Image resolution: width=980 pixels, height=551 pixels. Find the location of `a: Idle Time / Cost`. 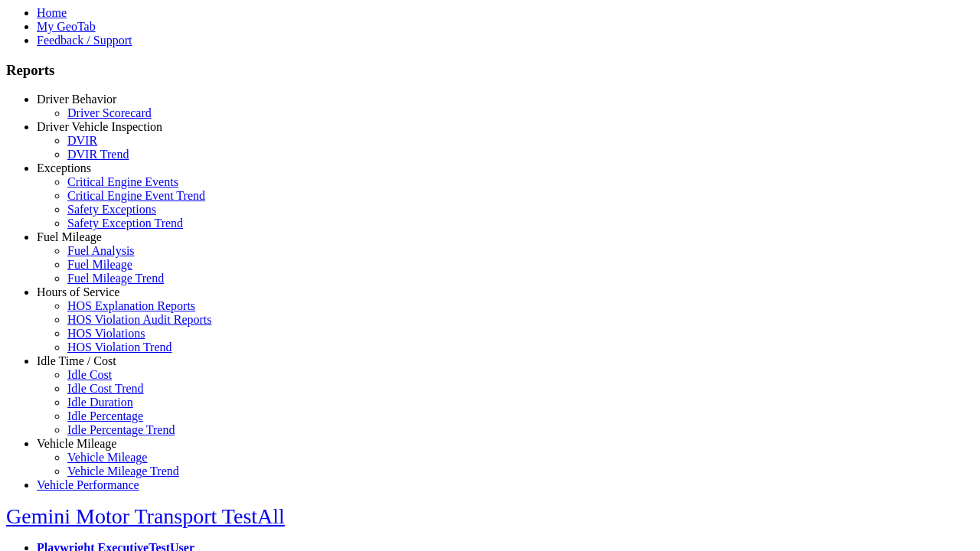

a: Idle Time / Cost is located at coordinates (76, 361).